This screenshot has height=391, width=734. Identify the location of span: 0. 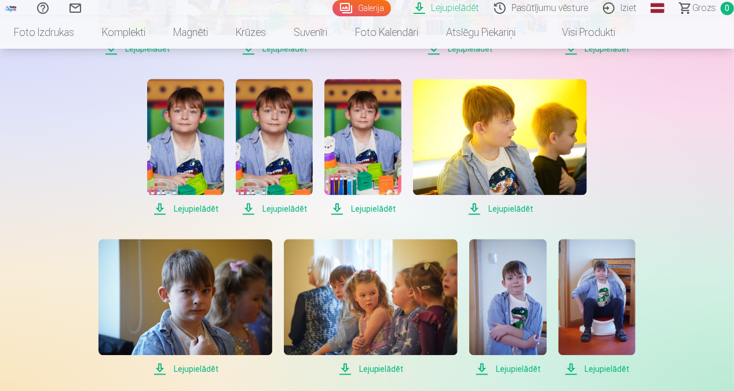
(727, 8).